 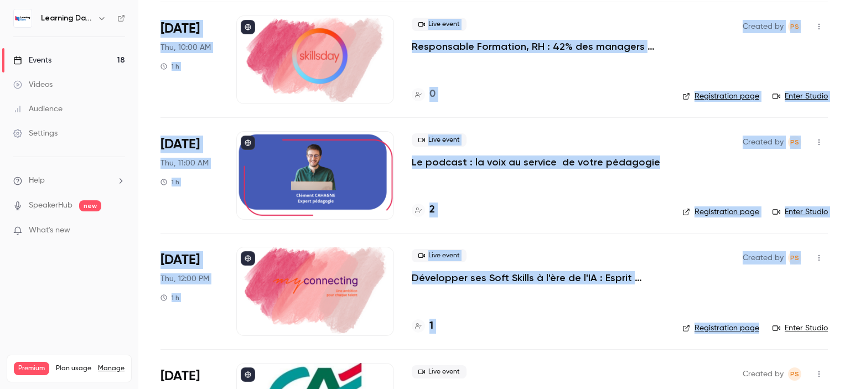 I want to click on span: Thu, 10:00 AM, so click(x=185, y=48).